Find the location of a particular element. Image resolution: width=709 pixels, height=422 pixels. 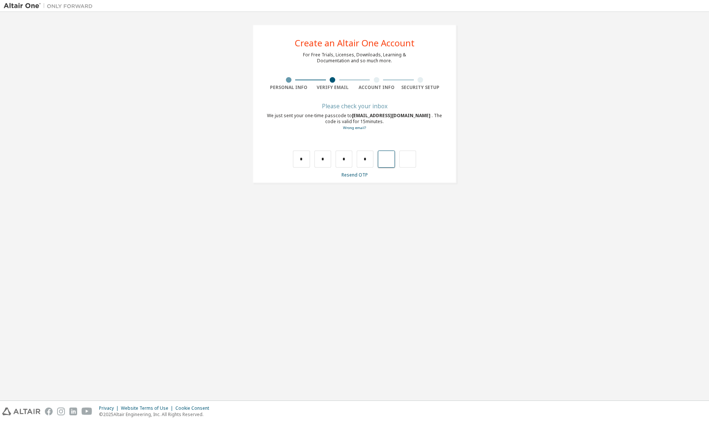

div: For Free Trials, Licenses, Downloads, Learning & Documentation and so much more. is located at coordinates (354, 58).